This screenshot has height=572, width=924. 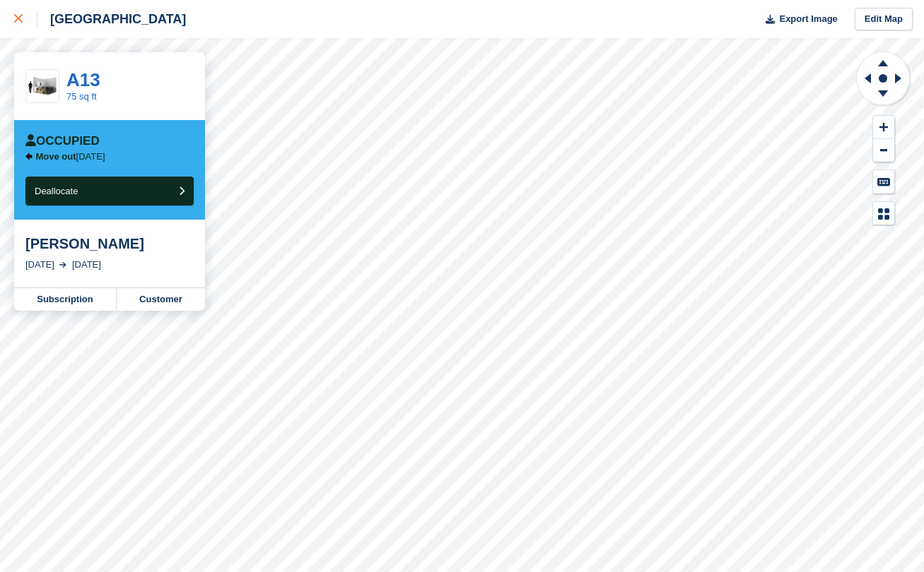 What do you see at coordinates (81, 96) in the screenshot?
I see `a: 75 sq ft` at bounding box center [81, 96].